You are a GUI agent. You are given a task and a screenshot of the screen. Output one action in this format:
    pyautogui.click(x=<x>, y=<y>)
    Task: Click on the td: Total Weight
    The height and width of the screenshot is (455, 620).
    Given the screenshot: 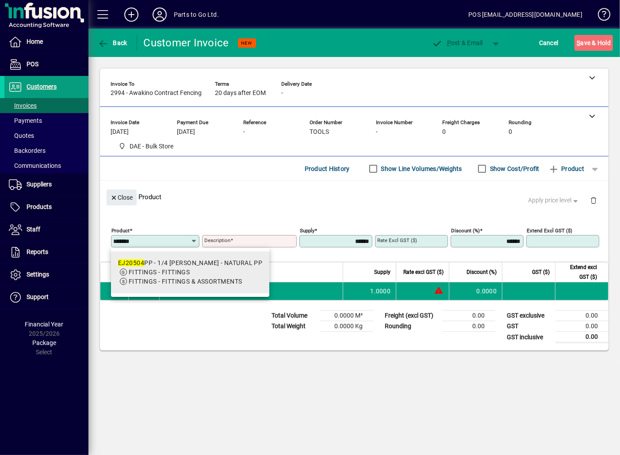 What is the action you would take?
    pyautogui.click(x=294, y=327)
    